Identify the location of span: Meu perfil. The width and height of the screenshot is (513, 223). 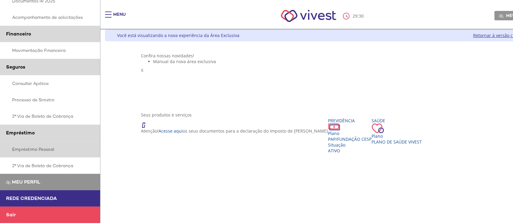
(26, 182).